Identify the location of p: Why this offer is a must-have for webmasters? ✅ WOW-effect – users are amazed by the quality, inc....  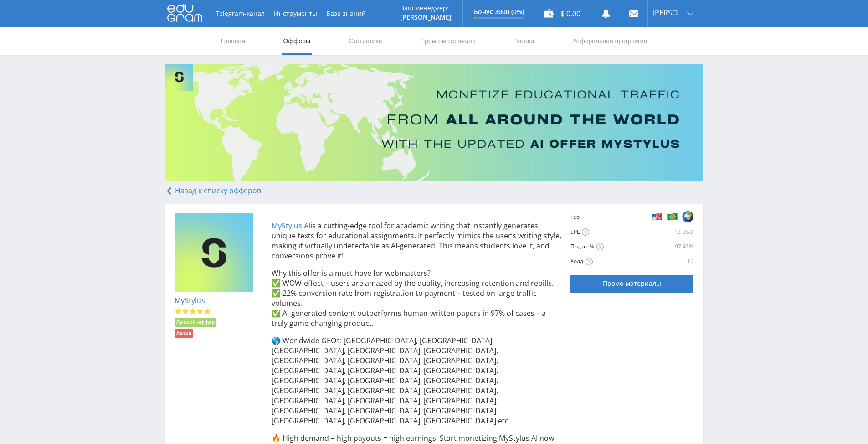
(417, 298).